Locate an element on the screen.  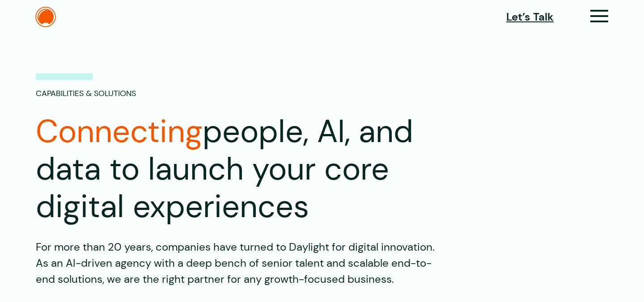
span: Connecting is located at coordinates (119, 131).